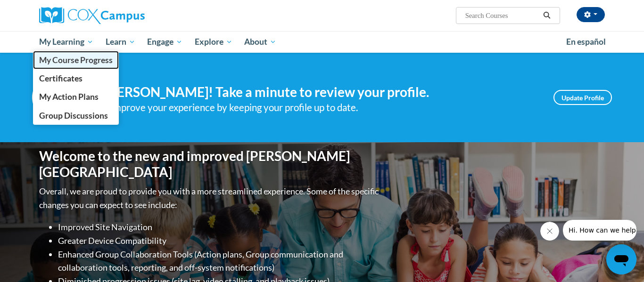 The height and width of the screenshot is (282, 644). I want to click on img: Profile Image, so click(53, 98).